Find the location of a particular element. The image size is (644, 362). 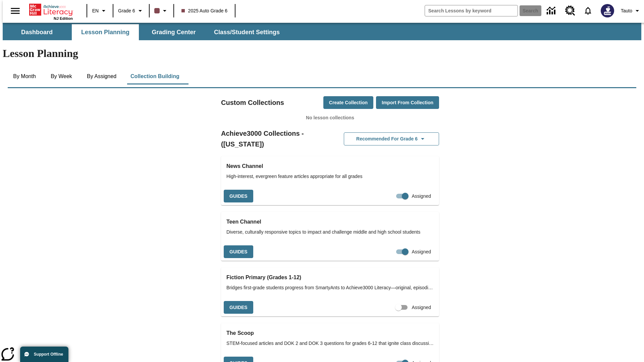

a: Home is located at coordinates (51, 9).